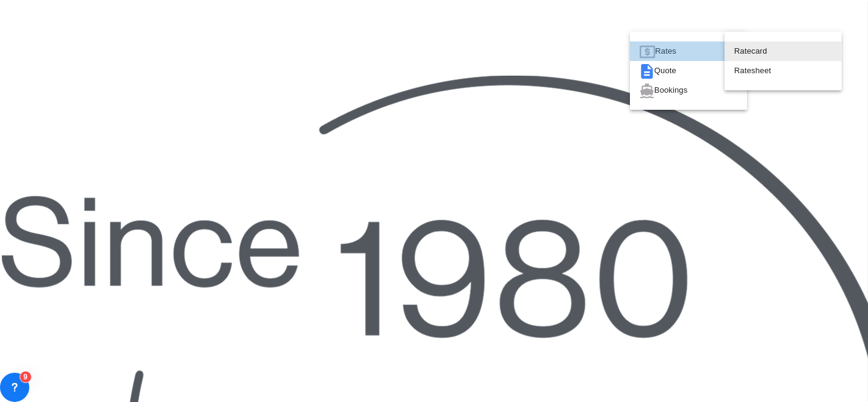 The height and width of the screenshot is (402, 868). What do you see at coordinates (688, 90) in the screenshot?
I see `button: Bookings` at bounding box center [688, 90].